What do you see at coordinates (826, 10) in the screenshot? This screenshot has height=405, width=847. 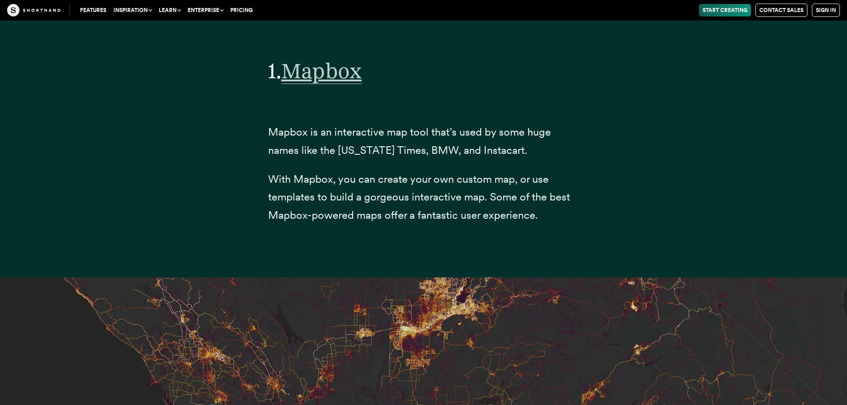 I see `a: Sign in` at bounding box center [826, 10].